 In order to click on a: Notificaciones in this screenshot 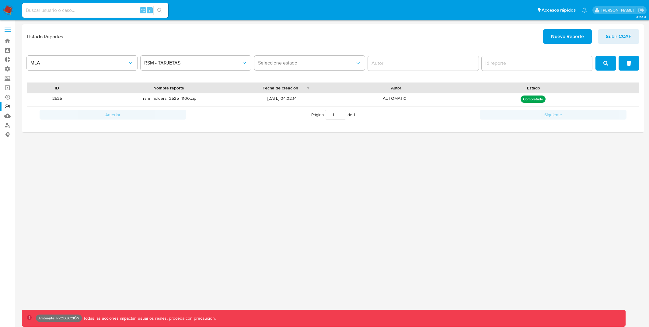, I will do `click(585, 10)`.